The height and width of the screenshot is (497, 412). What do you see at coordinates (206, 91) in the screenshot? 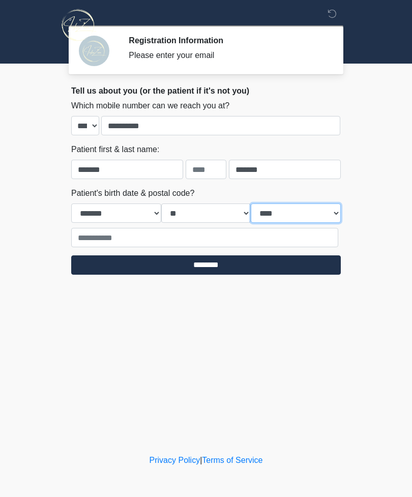
I see `h2: Tell us about you (or the patient if it's not you)` at bounding box center [206, 91].